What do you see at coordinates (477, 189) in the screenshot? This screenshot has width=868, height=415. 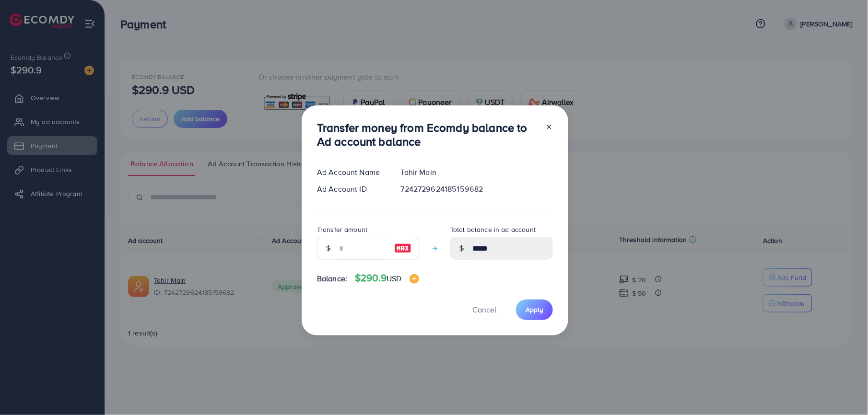 I see `div: 7242729624185159682` at bounding box center [477, 189].